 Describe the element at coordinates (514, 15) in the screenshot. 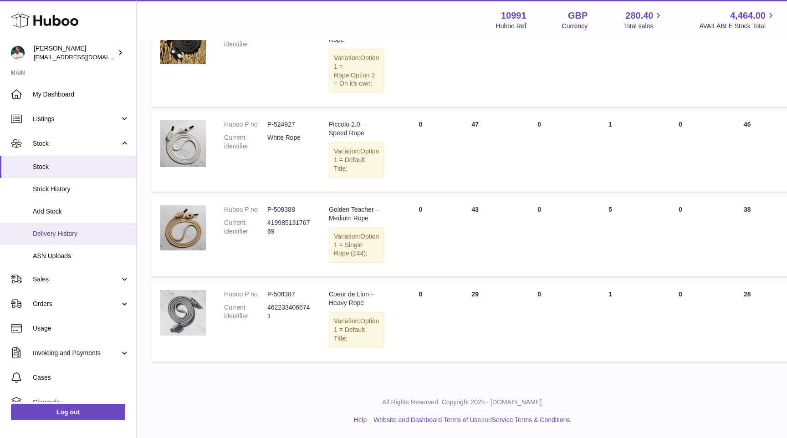

I see `strong: 10991` at that location.